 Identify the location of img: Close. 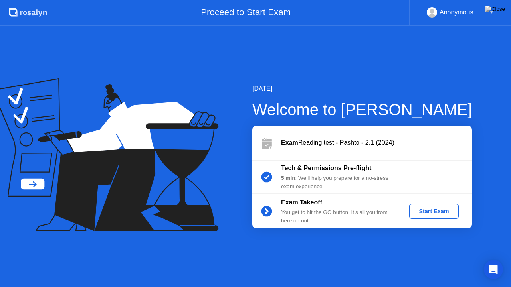
(495, 9).